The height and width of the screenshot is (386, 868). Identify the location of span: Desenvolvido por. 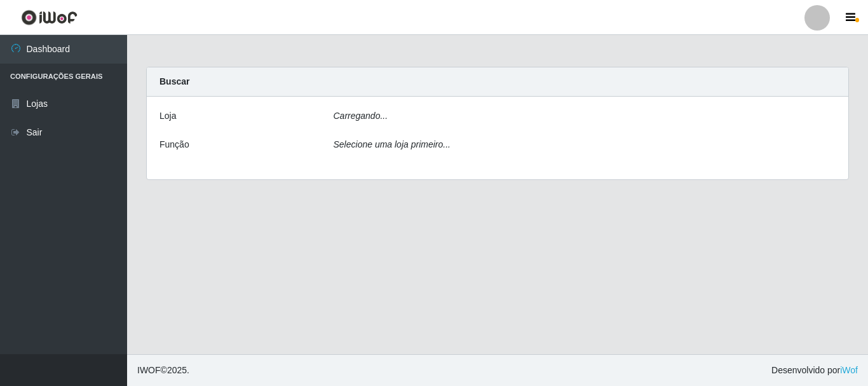
(814, 370).